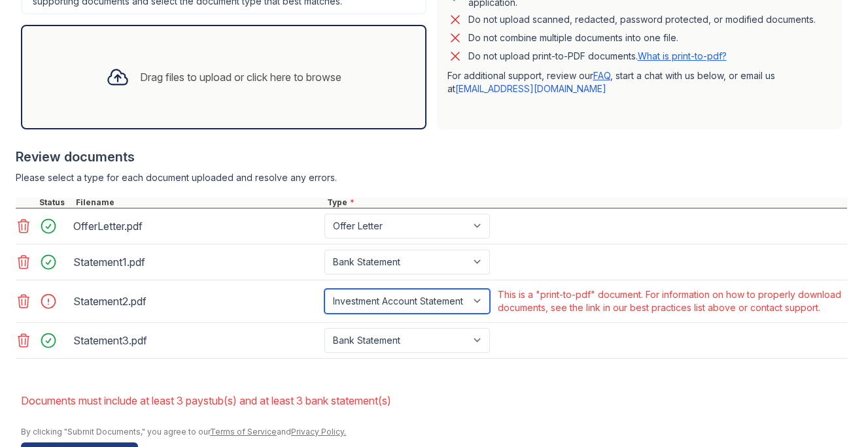 The width and height of the screenshot is (868, 447). Describe the element at coordinates (196, 262) in the screenshot. I see `div: Statement1.pdf` at that location.